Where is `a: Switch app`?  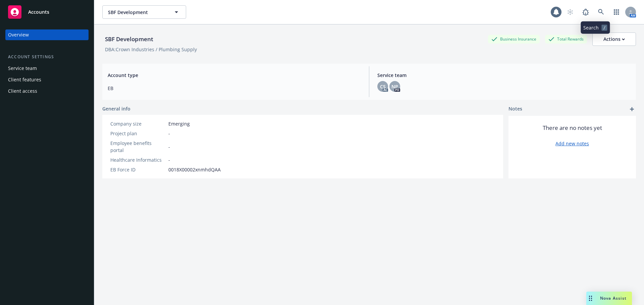
a: Switch app is located at coordinates (617, 12).